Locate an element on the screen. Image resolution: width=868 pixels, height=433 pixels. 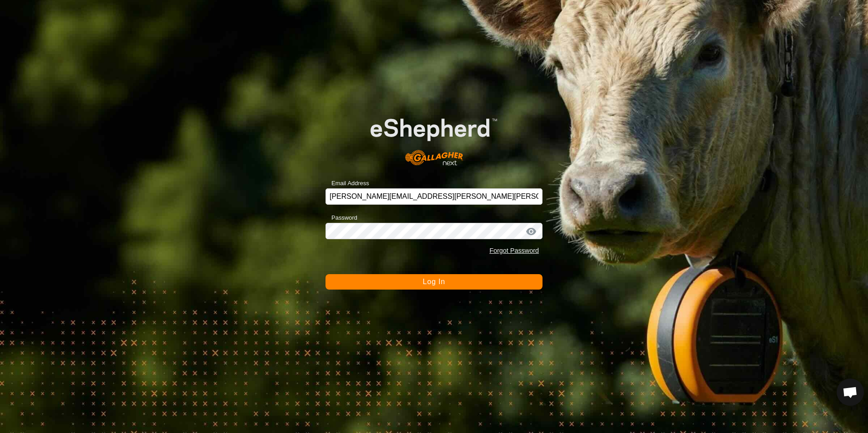
a: Open chat is located at coordinates (850, 392).